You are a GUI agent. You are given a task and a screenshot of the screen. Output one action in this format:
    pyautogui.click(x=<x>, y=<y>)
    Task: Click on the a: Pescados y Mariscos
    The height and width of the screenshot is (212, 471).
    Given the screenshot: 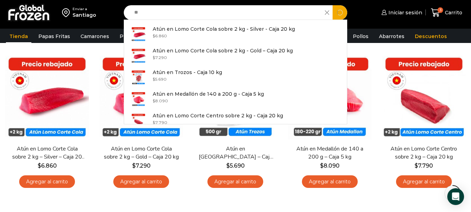 What is the action you would take?
    pyautogui.click(x=146, y=36)
    